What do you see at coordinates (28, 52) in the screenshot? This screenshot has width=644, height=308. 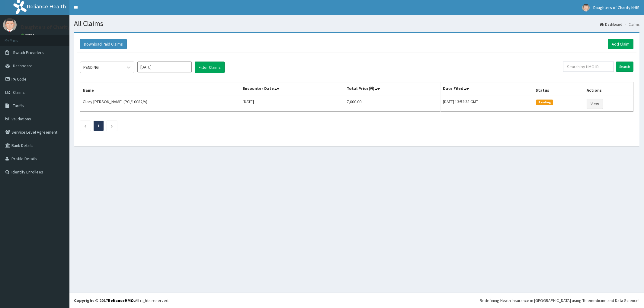 I see `span: Switch Providers` at bounding box center [28, 52].